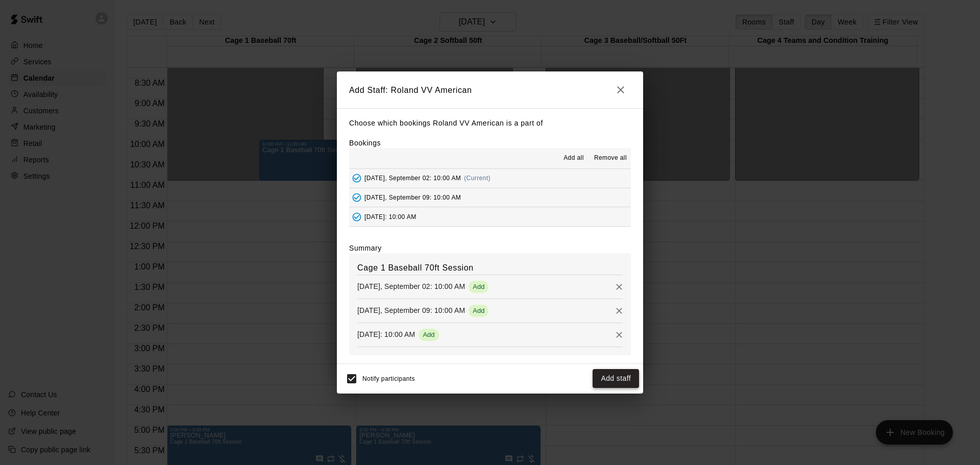 Image resolution: width=980 pixels, height=465 pixels. Describe the element at coordinates (611, 158) in the screenshot. I see `span: Remove all` at that location.